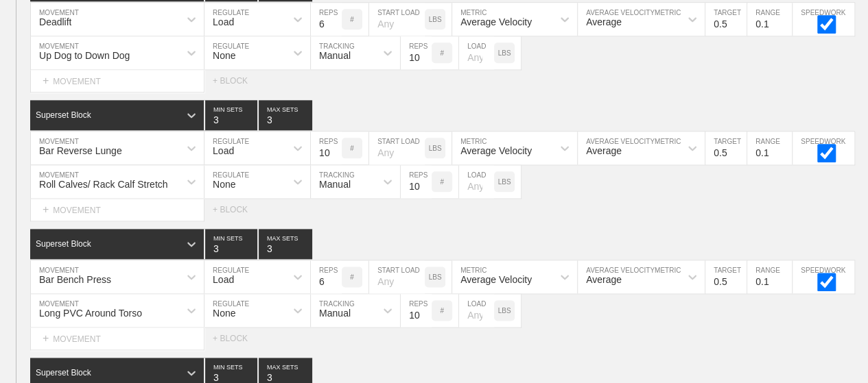 The width and height of the screenshot is (868, 383). I want to click on div: Deadlift, so click(55, 22).